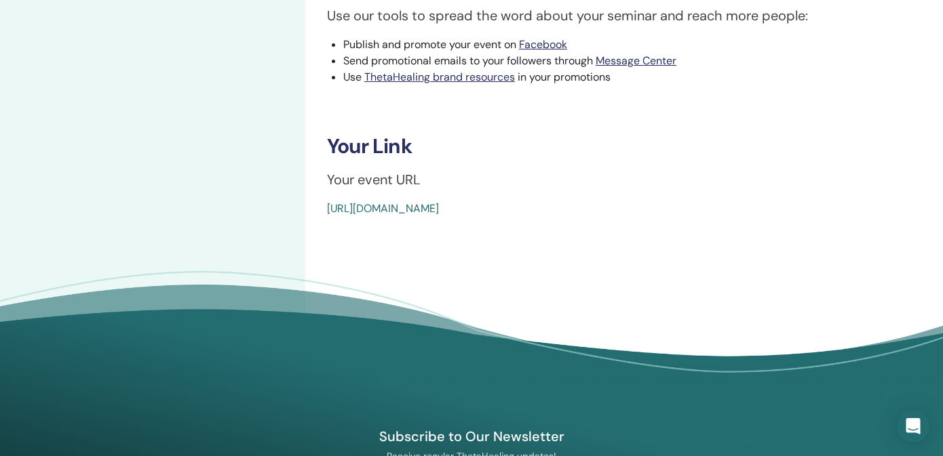  Describe the element at coordinates (619, 146) in the screenshot. I see `h3: Your Link` at that location.